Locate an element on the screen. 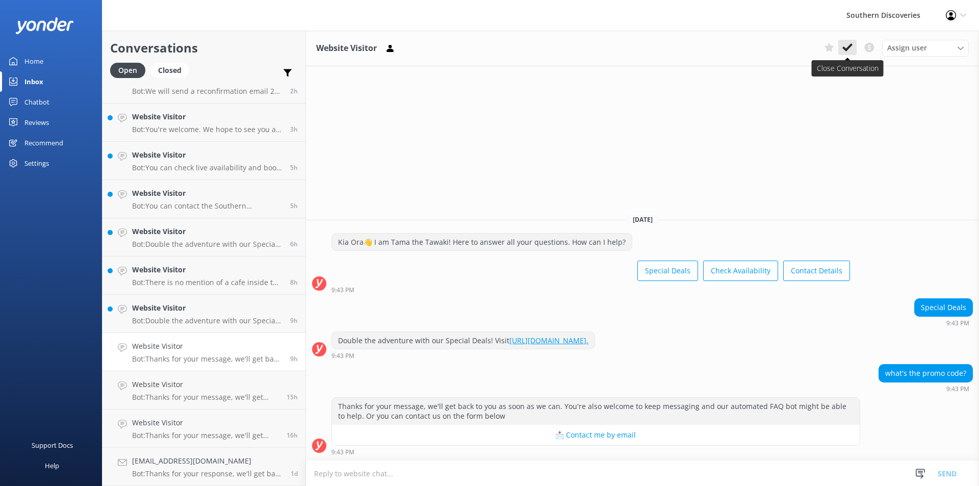 The height and width of the screenshot is (486, 979). button: Special Deals is located at coordinates (668, 271).